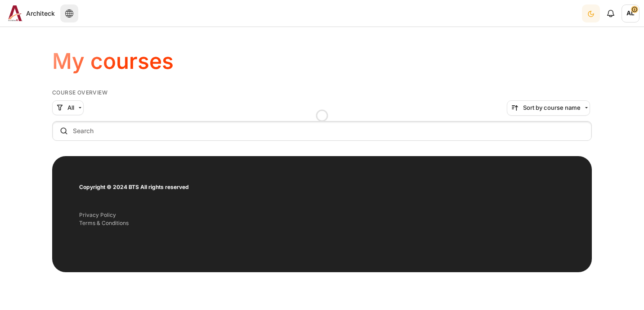 The height and width of the screenshot is (310, 644). Describe the element at coordinates (71, 108) in the screenshot. I see `span: All` at that location.